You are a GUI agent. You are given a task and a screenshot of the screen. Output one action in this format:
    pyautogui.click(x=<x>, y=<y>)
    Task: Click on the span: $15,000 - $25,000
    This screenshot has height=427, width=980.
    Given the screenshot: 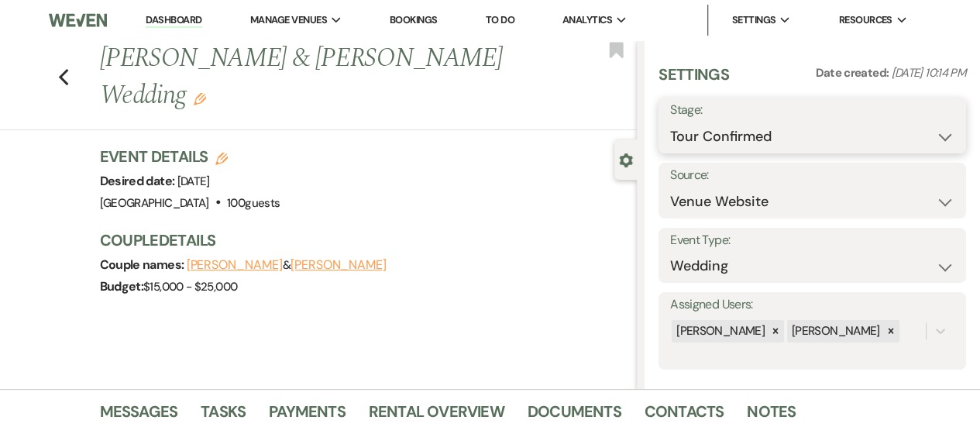 What is the action you would take?
    pyautogui.click(x=190, y=287)
    